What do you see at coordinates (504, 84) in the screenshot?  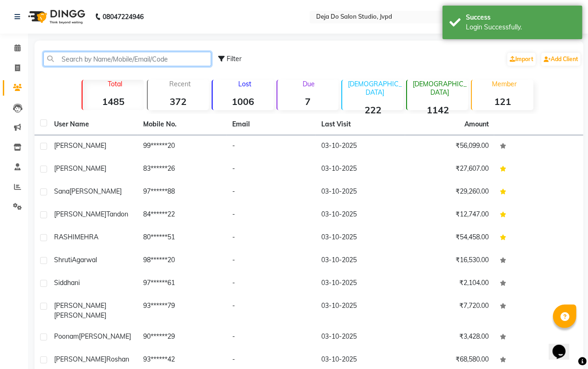 I see `p: Member` at bounding box center [504, 84].